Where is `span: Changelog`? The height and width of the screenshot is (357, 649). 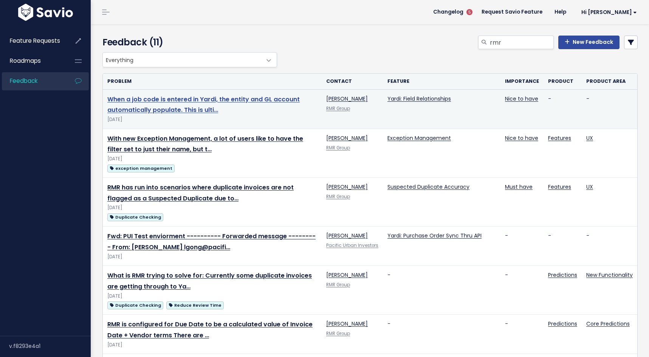 span: Changelog is located at coordinates (448, 12).